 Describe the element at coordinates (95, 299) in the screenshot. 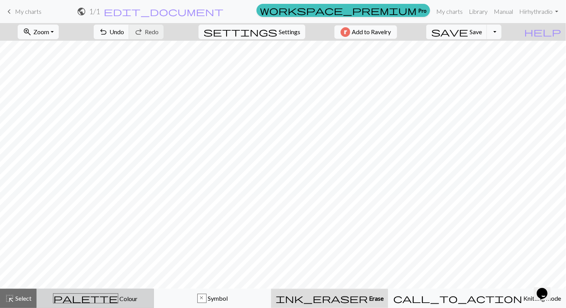

I see `button: Colour` at that location.